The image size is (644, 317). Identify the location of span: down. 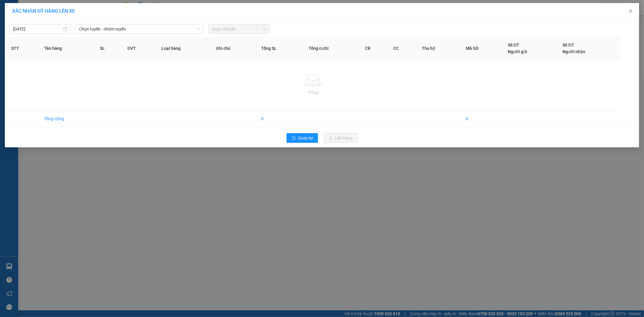
(198, 29).